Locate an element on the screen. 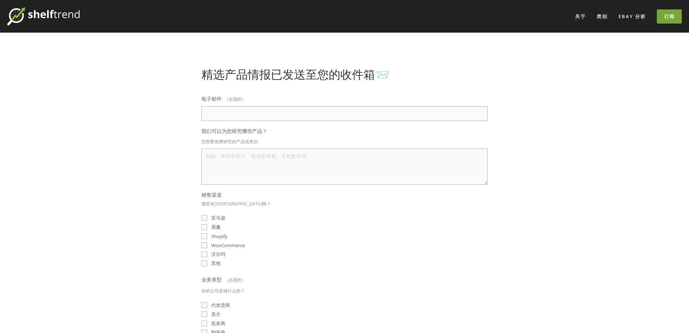  font: 批发商 is located at coordinates (218, 323).